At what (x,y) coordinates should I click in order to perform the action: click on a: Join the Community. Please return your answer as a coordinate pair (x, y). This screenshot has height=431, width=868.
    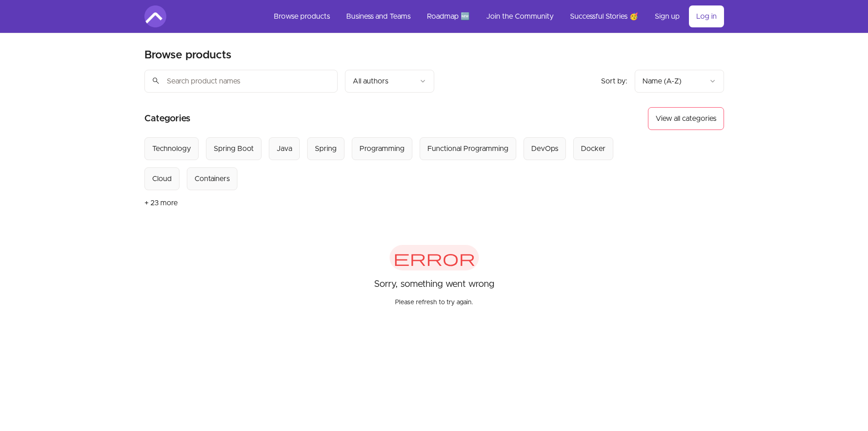
    Looking at the image, I should click on (520, 16).